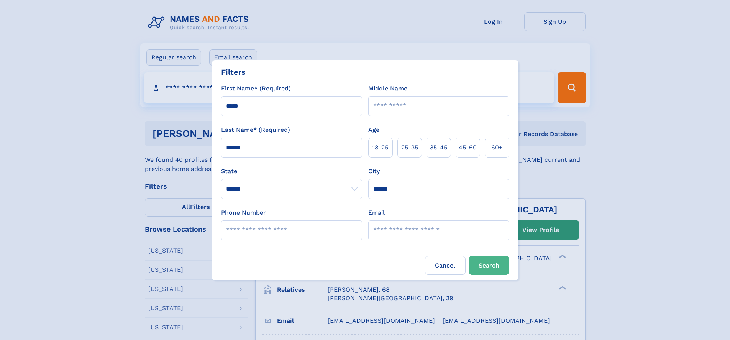 This screenshot has height=340, width=730. I want to click on label: Last Name* (Required), so click(255, 130).